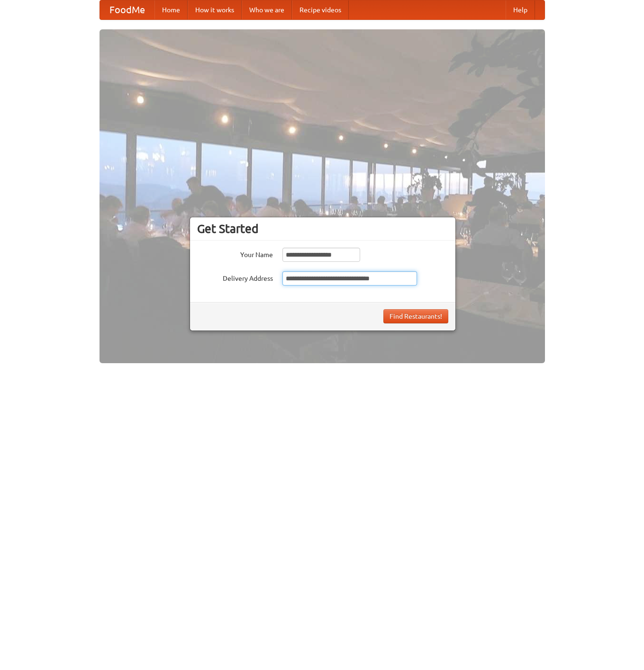 This screenshot has width=644, height=670. What do you see at coordinates (520, 10) in the screenshot?
I see `a: Help` at bounding box center [520, 10].